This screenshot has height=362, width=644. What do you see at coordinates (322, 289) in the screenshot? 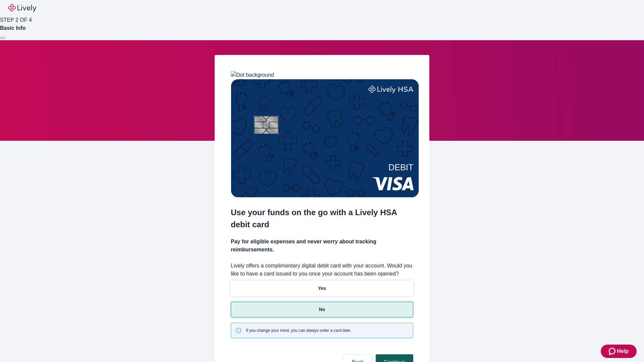
I see `button: Yes` at bounding box center [322, 289].